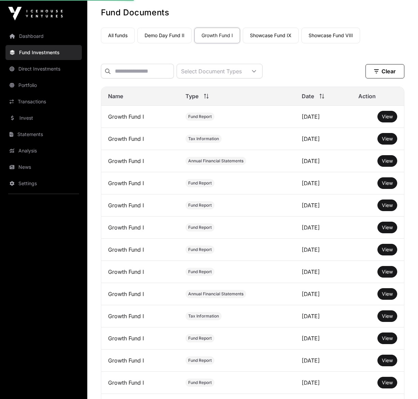 The width and height of the screenshot is (418, 399). What do you see at coordinates (44, 167) in the screenshot?
I see `a: News` at bounding box center [44, 167].